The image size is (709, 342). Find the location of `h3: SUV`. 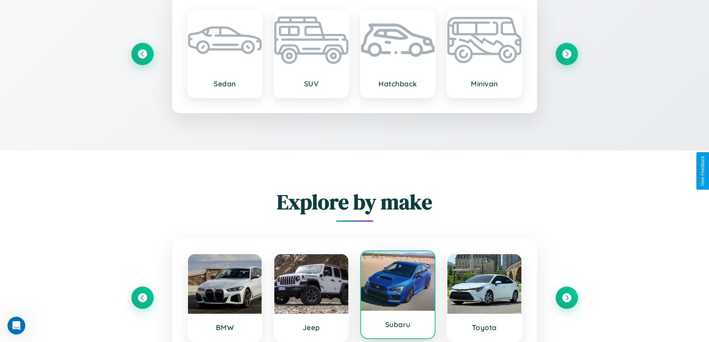

h3: SUV is located at coordinates (311, 84).